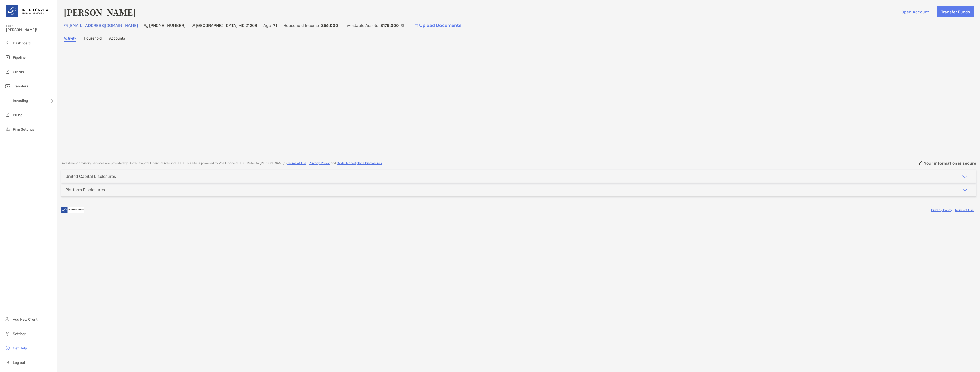 Image resolution: width=980 pixels, height=372 pixels. What do you see at coordinates (85, 190) in the screenshot?
I see `div: Platform Disclosures` at bounding box center [85, 190].